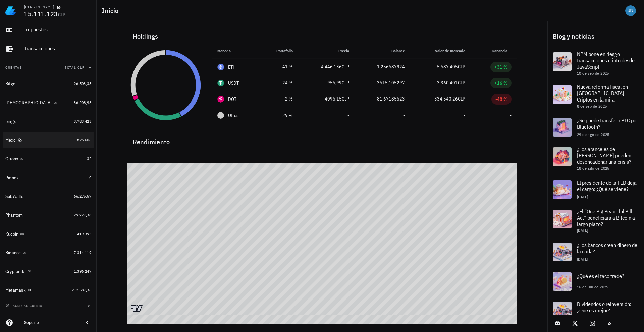 The image size is (644, 332). Describe the element at coordinates (48, 178) in the screenshot. I see `a: Pionex 0` at that location.